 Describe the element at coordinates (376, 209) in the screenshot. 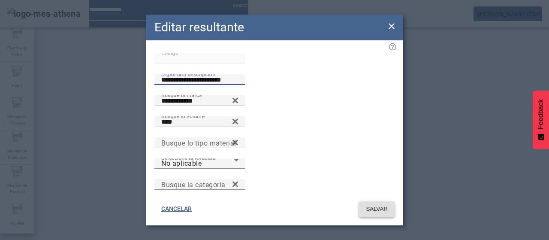

I see `button: SALVAR` at that location.